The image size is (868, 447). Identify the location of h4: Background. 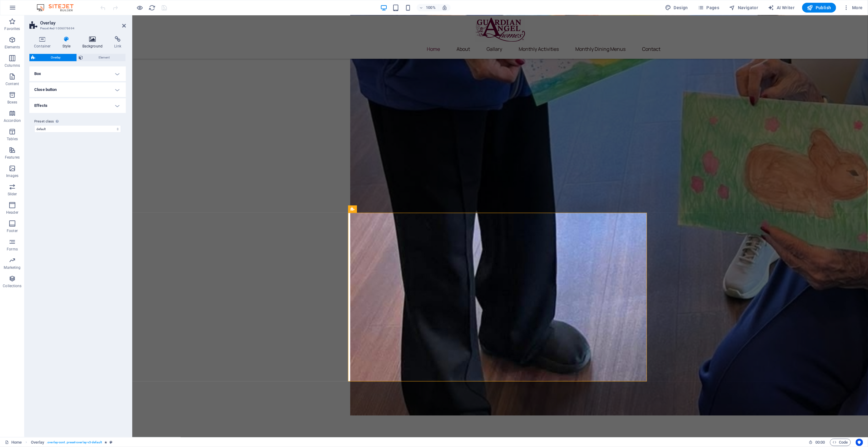
(94, 43).